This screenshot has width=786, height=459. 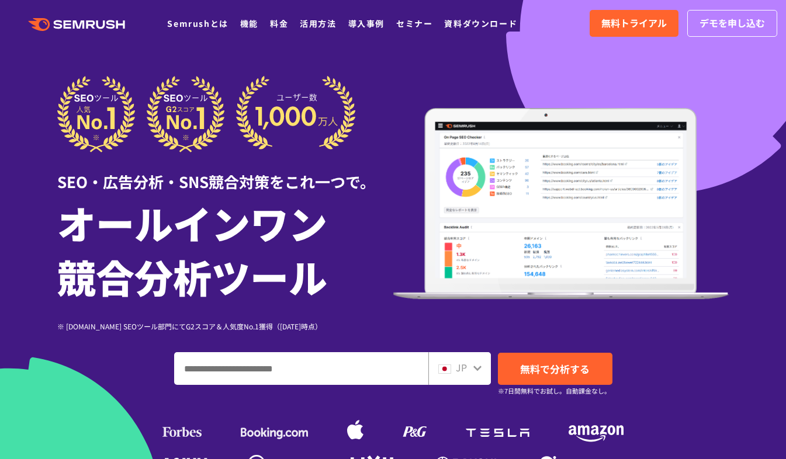 I want to click on h1: オールインワン 競合分析ツール, so click(x=225, y=250).